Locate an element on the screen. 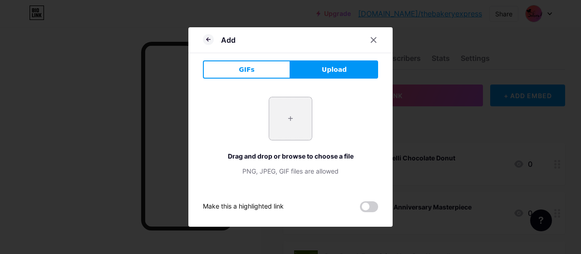 This screenshot has height=254, width=581. span: Upload is located at coordinates (334, 69).